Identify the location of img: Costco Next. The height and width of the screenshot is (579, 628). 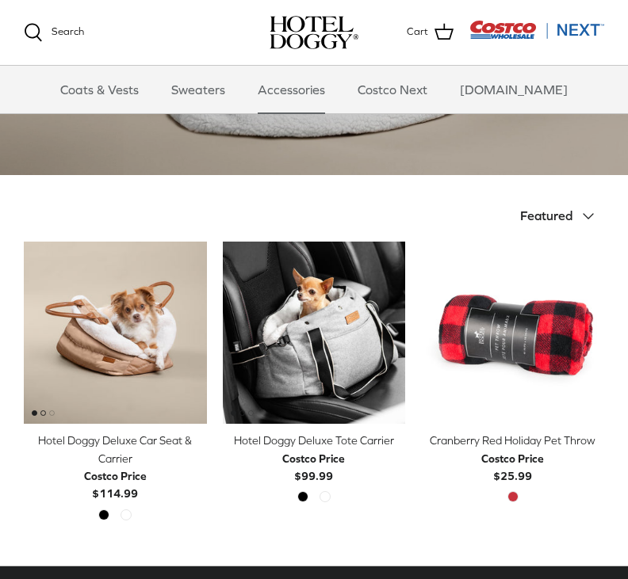
(537, 29).